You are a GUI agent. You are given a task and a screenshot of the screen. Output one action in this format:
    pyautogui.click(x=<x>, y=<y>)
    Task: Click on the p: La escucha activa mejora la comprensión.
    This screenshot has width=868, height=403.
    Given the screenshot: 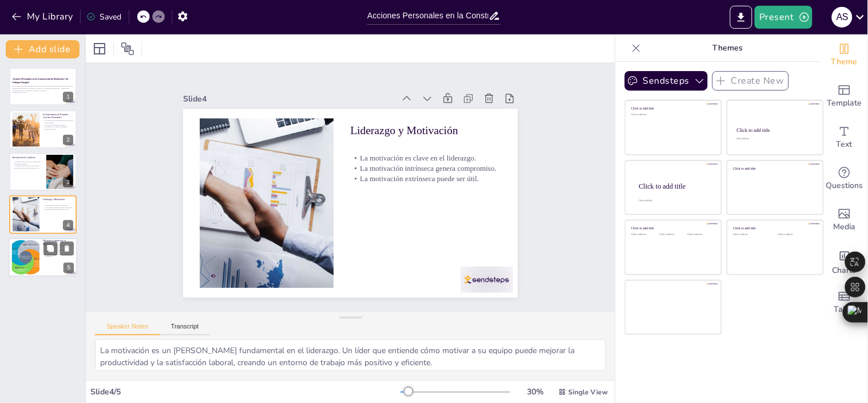 What is the action you would take?
    pyautogui.click(x=27, y=166)
    